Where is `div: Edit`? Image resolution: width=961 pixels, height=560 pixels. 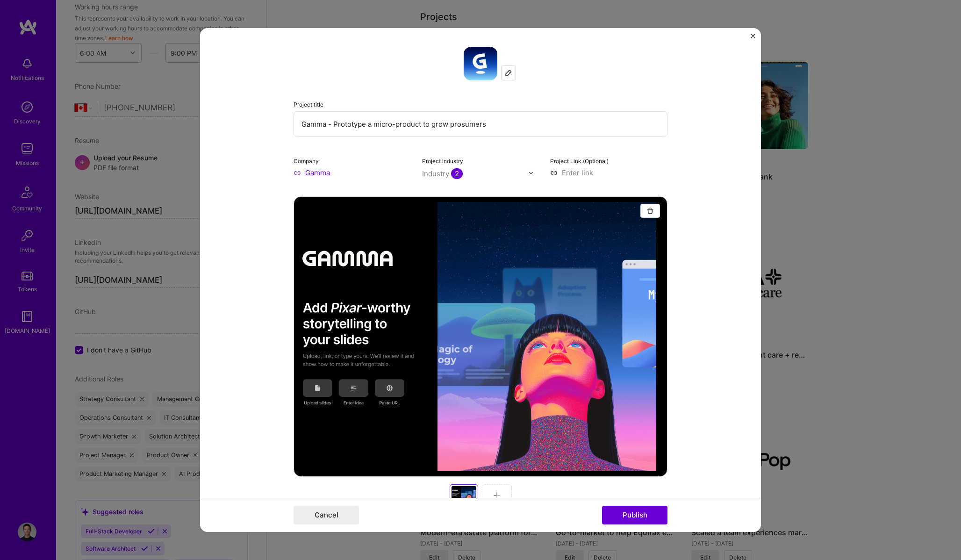 div: Edit is located at coordinates (509, 73).